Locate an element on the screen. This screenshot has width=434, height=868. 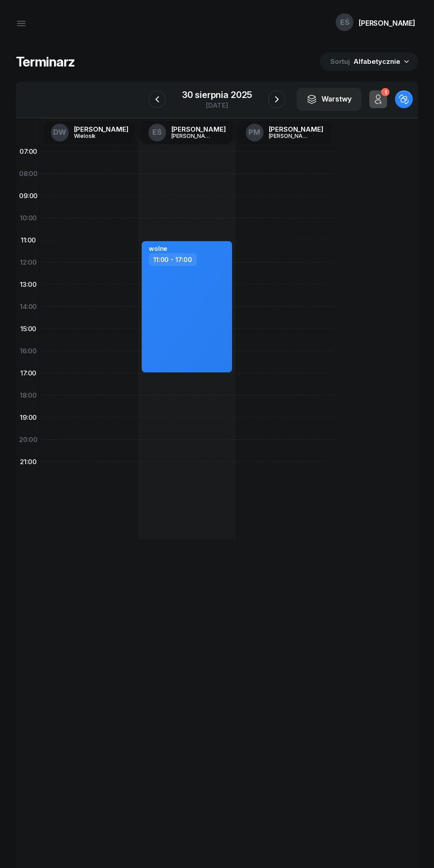
div: 09:00 is located at coordinates (28, 196).